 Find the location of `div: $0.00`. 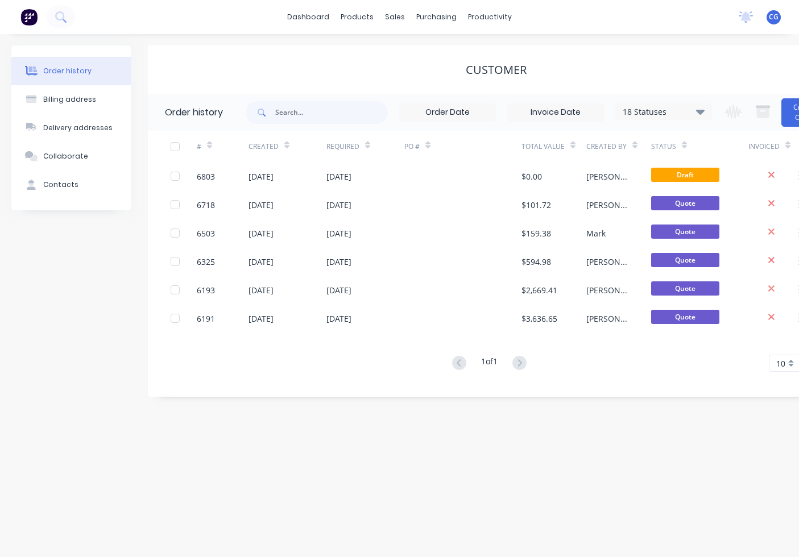

div: $0.00 is located at coordinates (532, 176).